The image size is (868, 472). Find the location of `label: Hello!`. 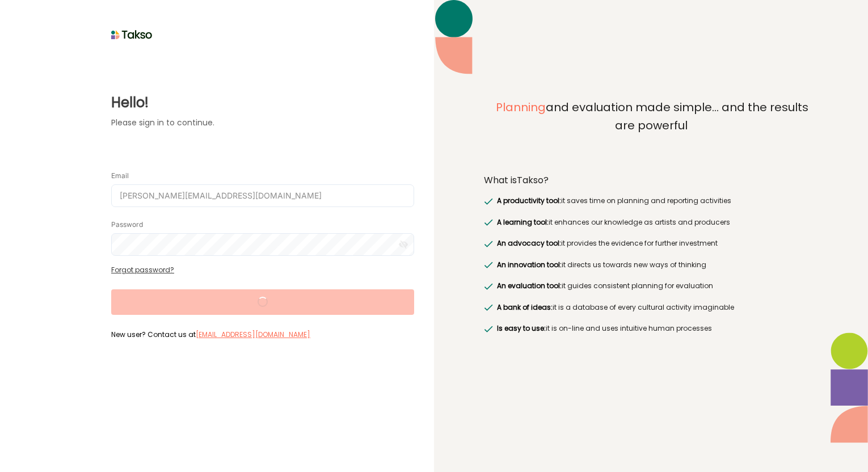

label: Hello! is located at coordinates (263, 103).